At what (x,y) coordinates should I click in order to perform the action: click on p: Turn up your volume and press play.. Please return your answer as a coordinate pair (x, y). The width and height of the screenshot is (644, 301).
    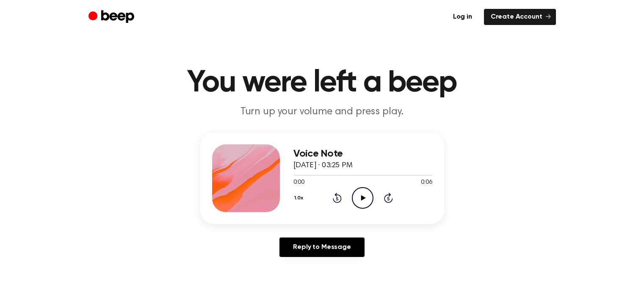
    Looking at the image, I should click on (322, 112).